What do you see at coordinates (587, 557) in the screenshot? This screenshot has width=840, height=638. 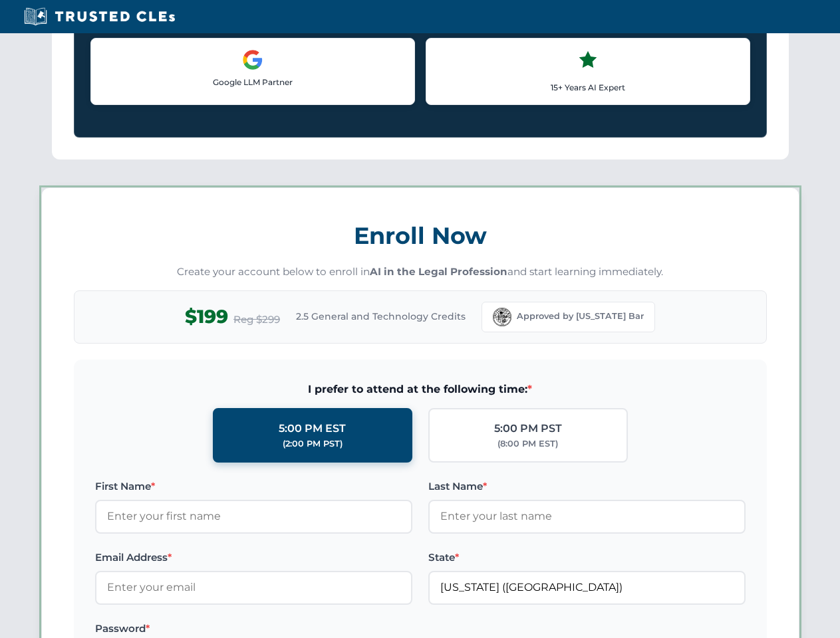 I see `label: State` at bounding box center [587, 557].